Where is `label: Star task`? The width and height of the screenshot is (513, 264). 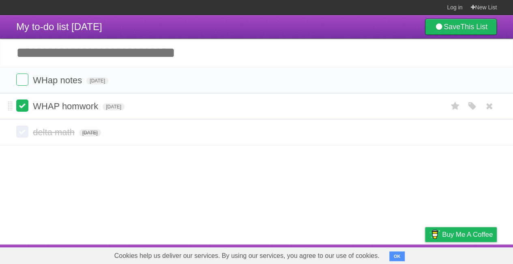
label: Star task is located at coordinates (455, 106).